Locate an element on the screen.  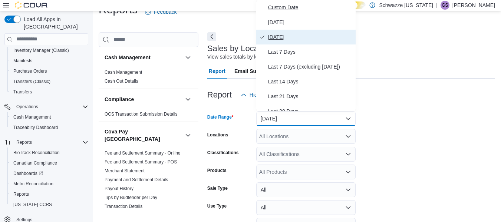
span: Transfers is located at coordinates (23, 92).